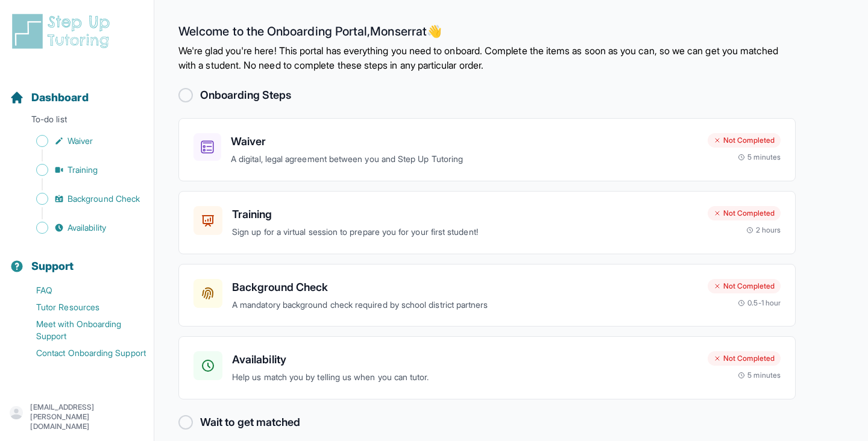 This screenshot has width=868, height=441. I want to click on a: AvailabilityHelp us match you by telling us when you can tutor.Not Completed5 minutes, so click(487, 368).